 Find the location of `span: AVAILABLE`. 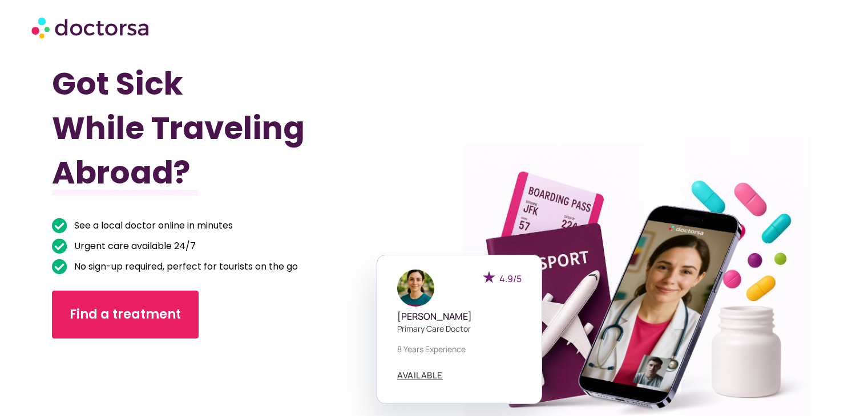

span: AVAILABLE is located at coordinates (420, 375).